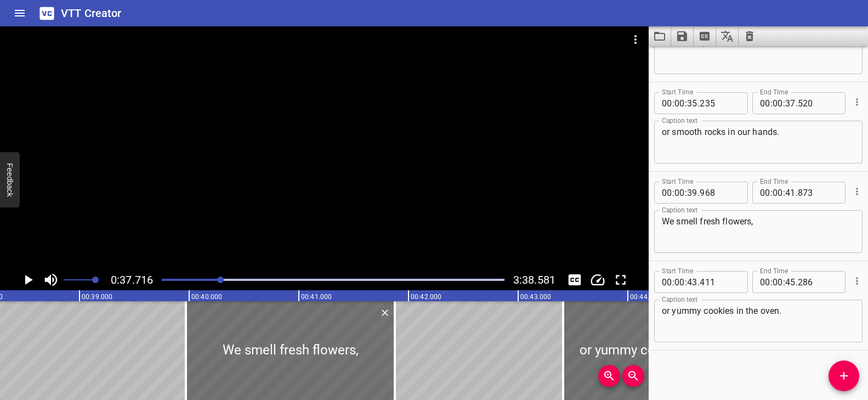 The width and height of the screenshot is (868, 400). What do you see at coordinates (693, 103) in the screenshot?
I see `input: 35` at bounding box center [693, 103].